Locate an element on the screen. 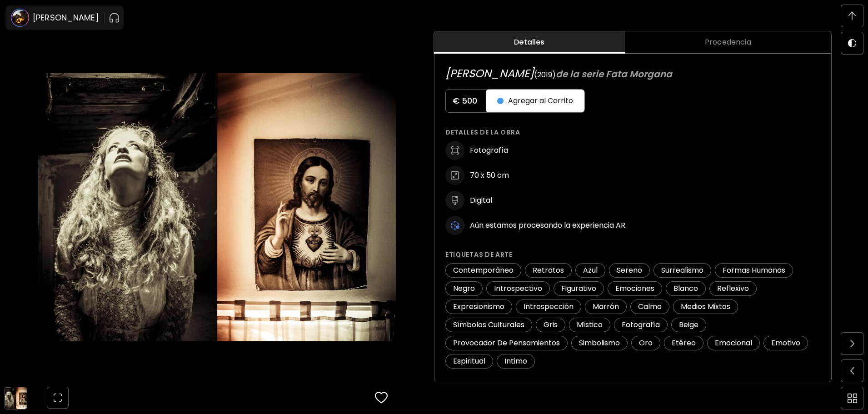  span: Espiritual is located at coordinates (468, 361).